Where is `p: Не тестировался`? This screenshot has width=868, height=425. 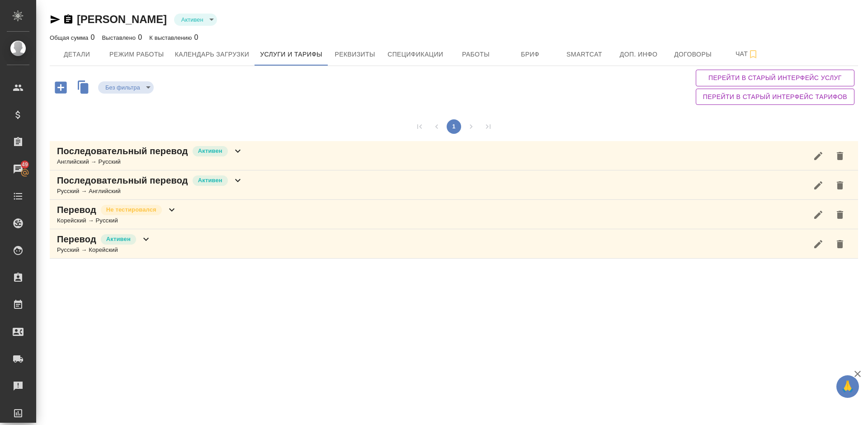 p: Не тестировался is located at coordinates (131, 210).